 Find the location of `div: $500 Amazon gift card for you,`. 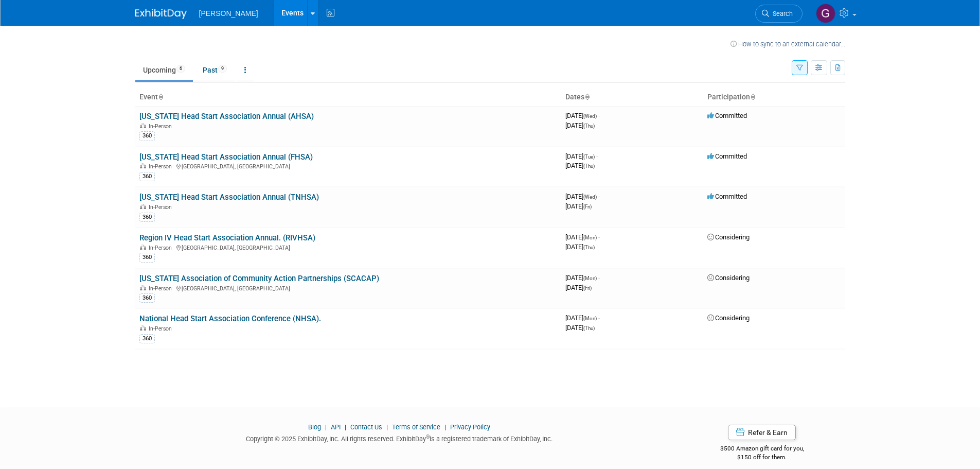

div: $500 Amazon gift card for you, is located at coordinates (762, 449).